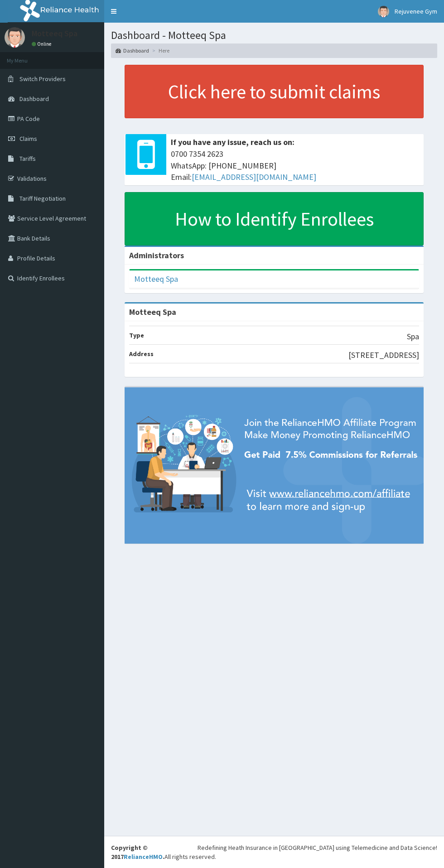 The image size is (444, 868). I want to click on h1: Dashboard - Motteeq Spa, so click(274, 35).